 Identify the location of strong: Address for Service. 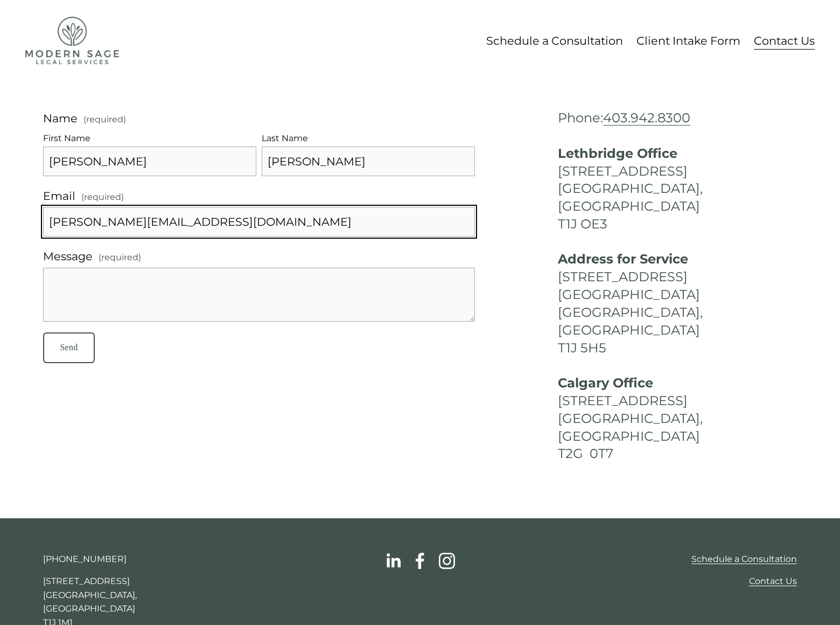
(623, 259).